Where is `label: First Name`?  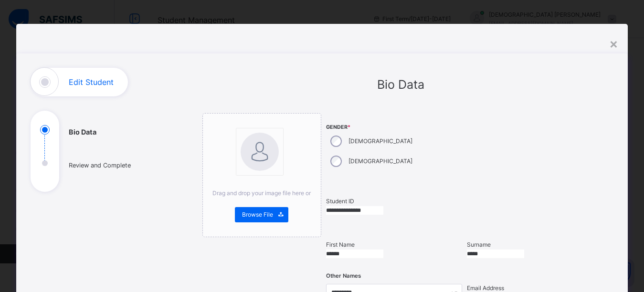 label: First Name is located at coordinates (341, 244).